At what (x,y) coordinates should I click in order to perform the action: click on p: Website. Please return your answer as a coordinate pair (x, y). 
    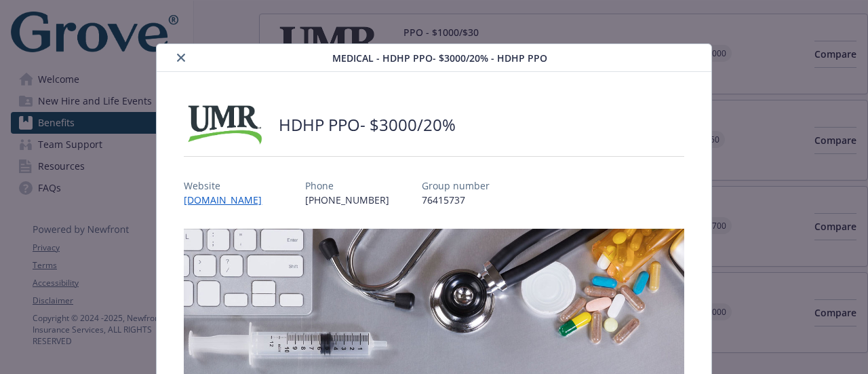
    Looking at the image, I should click on (228, 185).